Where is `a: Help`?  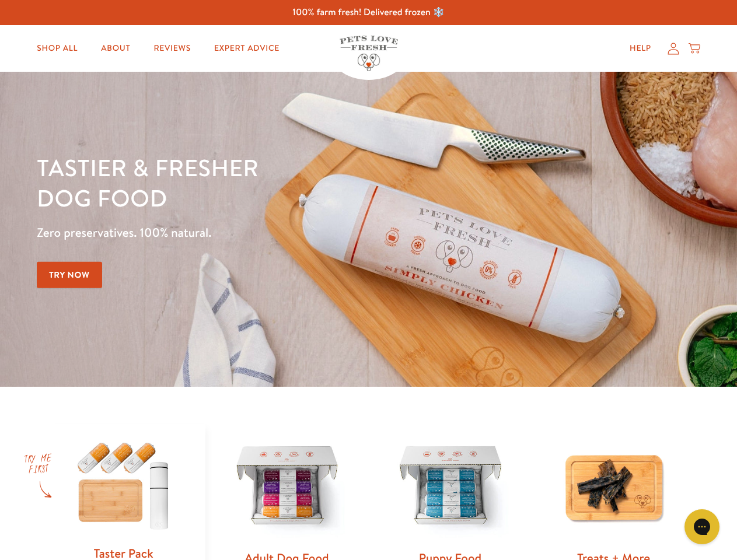 a: Help is located at coordinates (640, 48).